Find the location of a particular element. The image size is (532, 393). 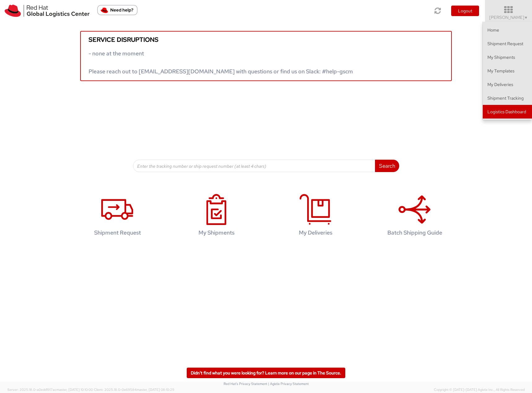

button: Need help? is located at coordinates (118, 10).